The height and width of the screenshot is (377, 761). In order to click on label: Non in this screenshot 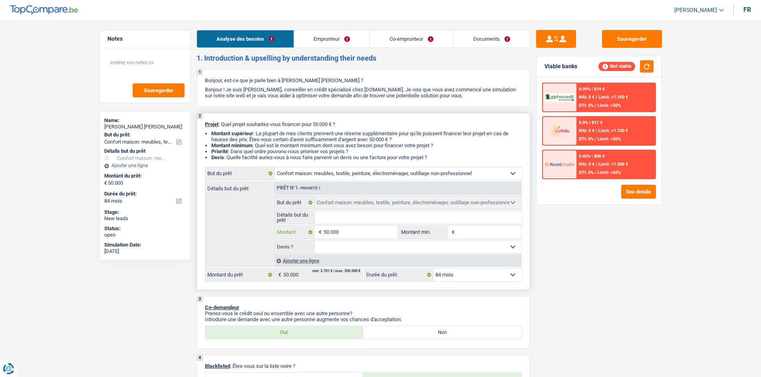, I will do `click(442, 333)`.